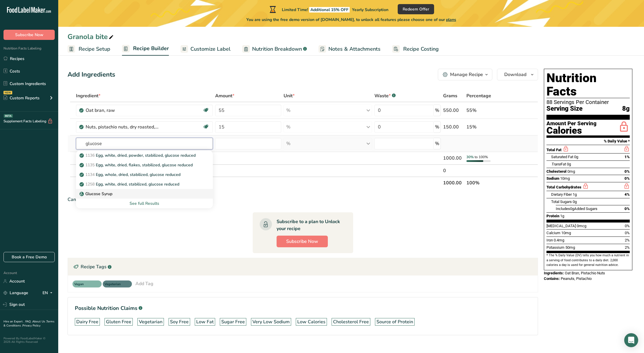 The height and width of the screenshot is (353, 644). What do you see at coordinates (145, 165) in the screenshot?
I see `a: 1135Egg, white, dried, flakes, stabilized, glucose reduced` at bounding box center [145, 165].